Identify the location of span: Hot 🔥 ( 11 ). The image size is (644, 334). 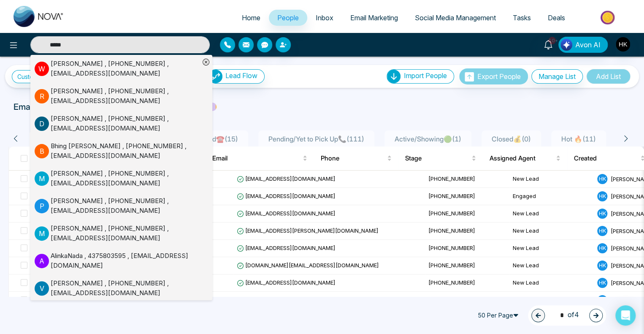
(579, 139).